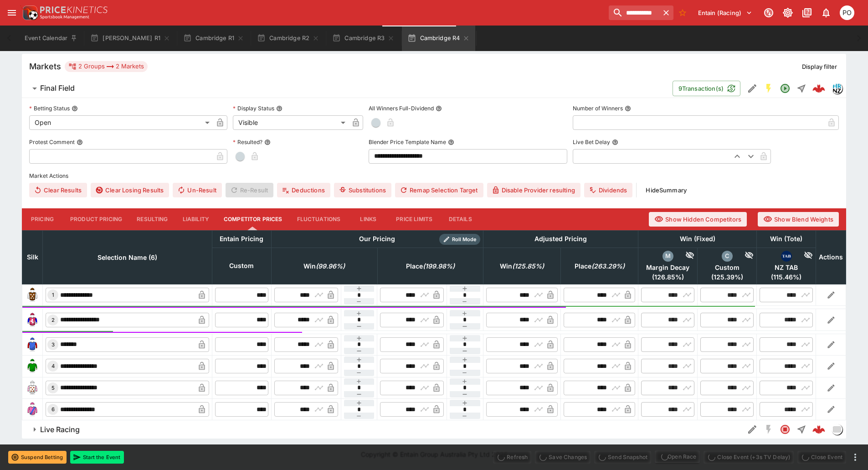 The image size is (868, 470). Describe the element at coordinates (786, 268) in the screenshot. I see `span: NZ TAB` at that location.